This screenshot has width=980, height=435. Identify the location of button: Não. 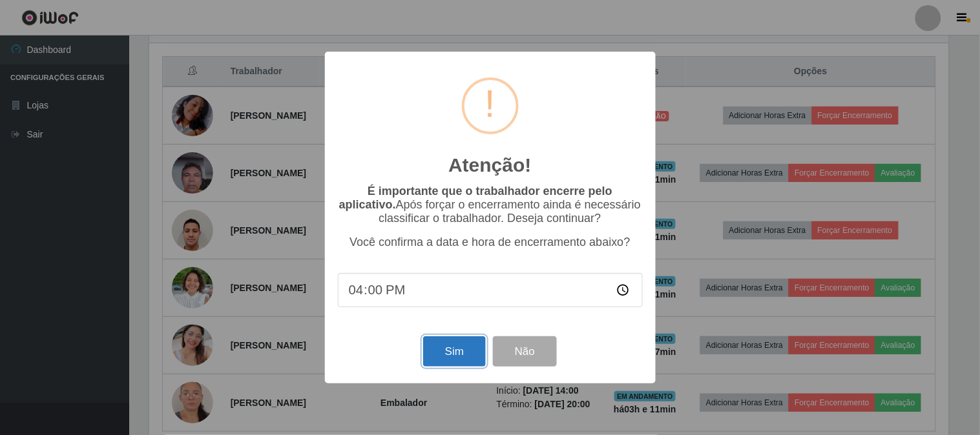
(525, 351).